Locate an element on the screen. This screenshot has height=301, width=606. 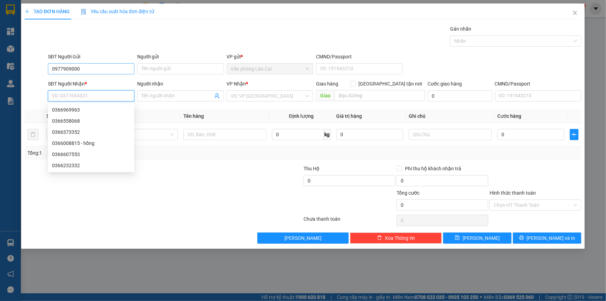
input: Cước giao hàng is located at coordinates (460, 96).